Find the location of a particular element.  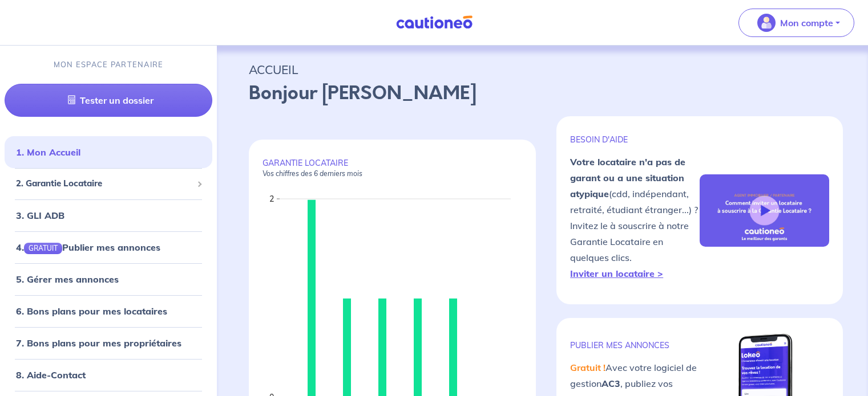

a: 1. Mon Accueil is located at coordinates (48, 152).